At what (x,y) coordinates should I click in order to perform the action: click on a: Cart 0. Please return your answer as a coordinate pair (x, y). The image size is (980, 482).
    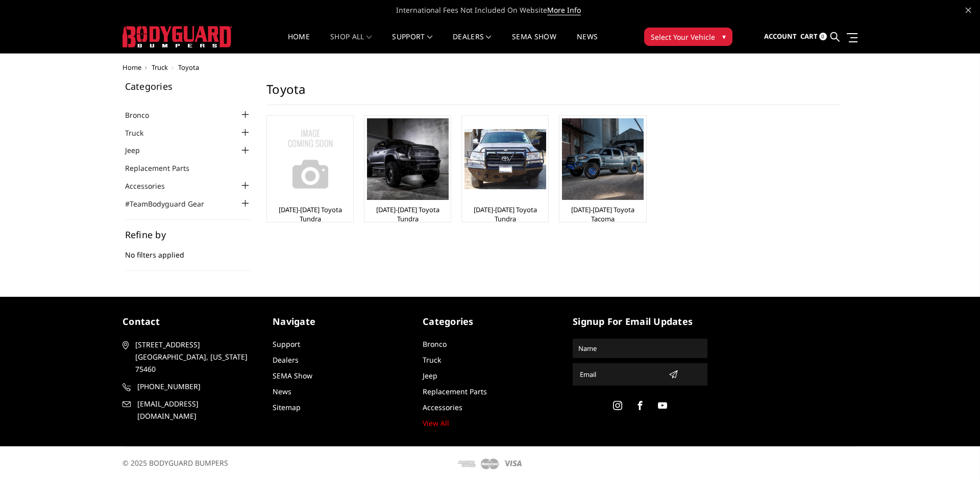
    Looking at the image, I should click on (814, 37).